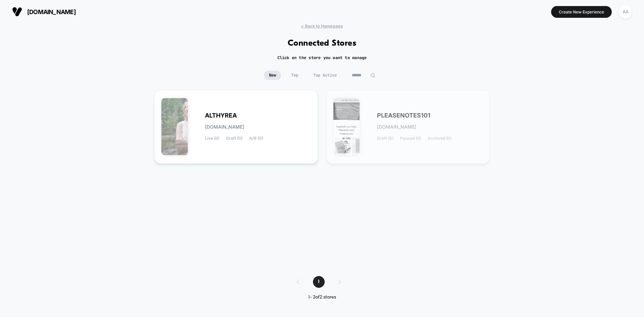 The image size is (644, 317). What do you see at coordinates (322, 297) in the screenshot?
I see `div: 1 - 2 of 2 stores` at bounding box center [322, 297].